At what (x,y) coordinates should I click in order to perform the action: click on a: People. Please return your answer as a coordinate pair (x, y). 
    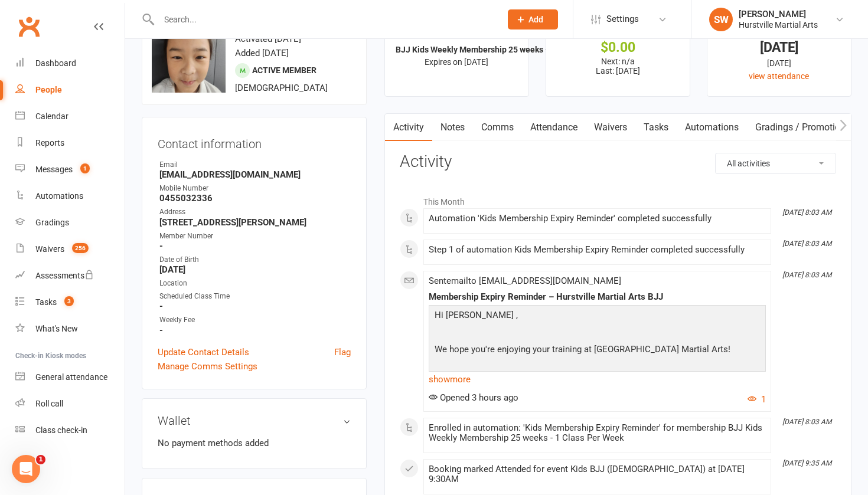
    Looking at the image, I should click on (69, 90).